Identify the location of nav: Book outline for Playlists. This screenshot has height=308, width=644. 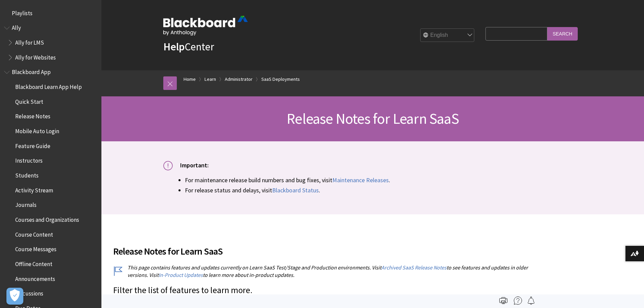
(51, 13).